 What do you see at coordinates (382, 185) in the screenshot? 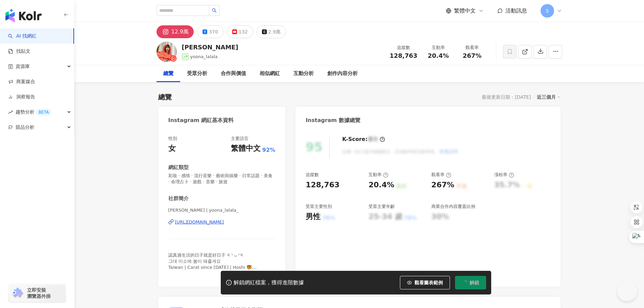
I see `div: 20.4%` at bounding box center [382, 185].